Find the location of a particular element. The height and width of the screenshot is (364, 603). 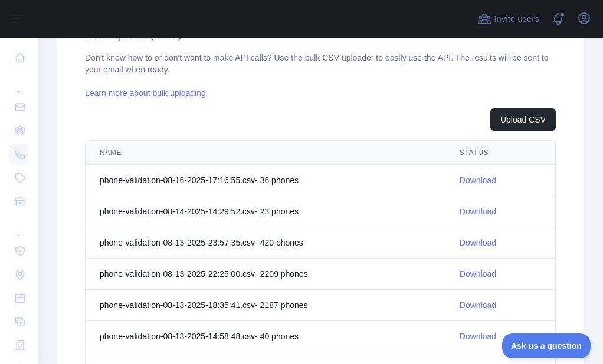

button: Invite users is located at coordinates (508, 19).